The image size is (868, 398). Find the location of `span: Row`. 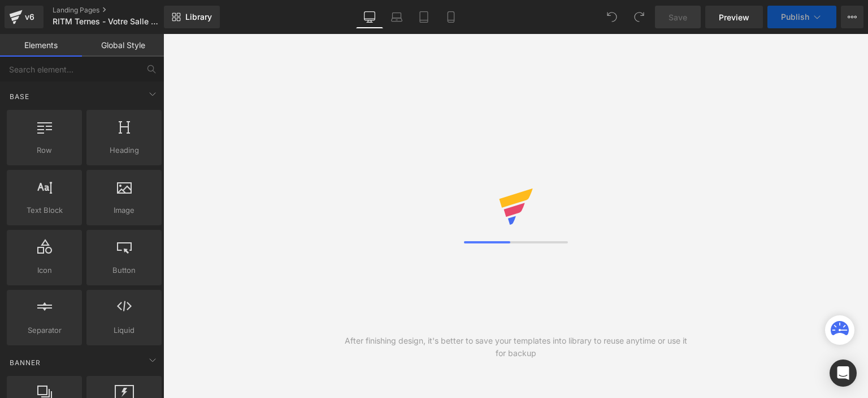

span: Row is located at coordinates (44, 150).